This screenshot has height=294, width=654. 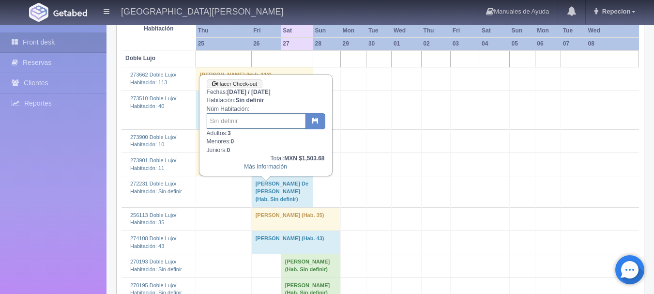 I want to click on th: 05, so click(x=522, y=44).